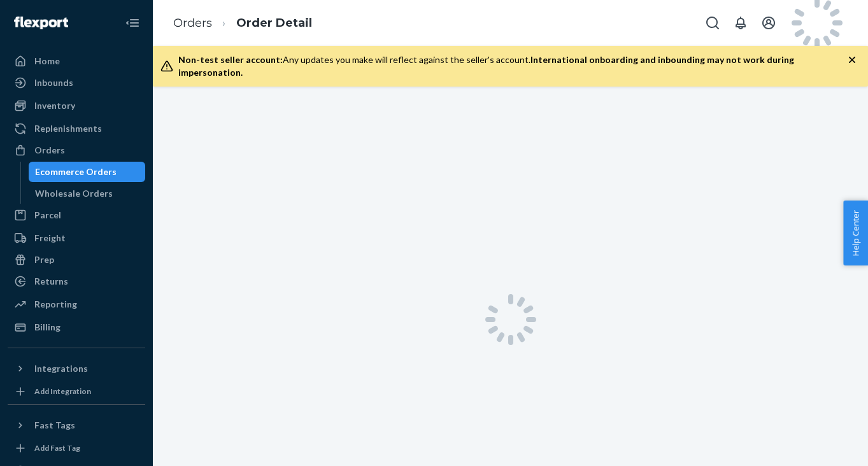 Image resolution: width=868 pixels, height=466 pixels. Describe the element at coordinates (75, 172) in the screenshot. I see `div: Ecommerce Orders` at that location.